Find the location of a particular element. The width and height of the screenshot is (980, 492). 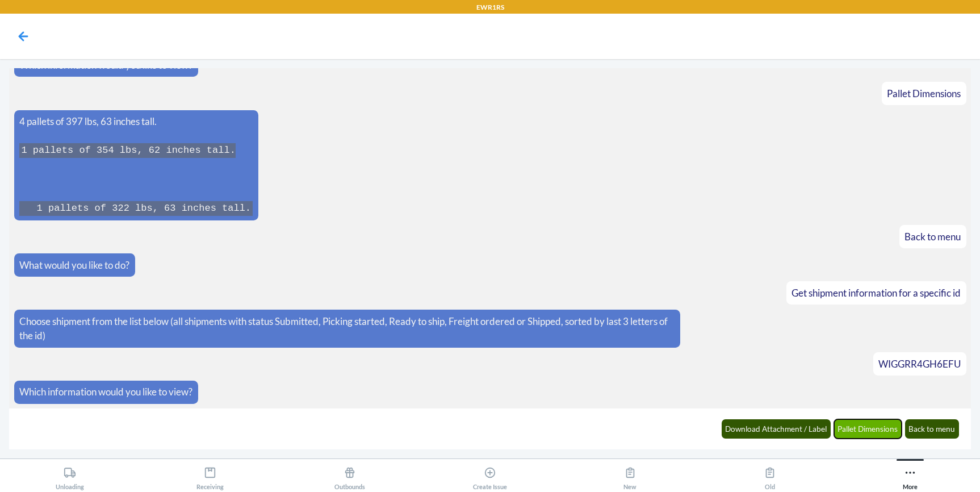

span: Pallet Dimensions is located at coordinates (924, 93).